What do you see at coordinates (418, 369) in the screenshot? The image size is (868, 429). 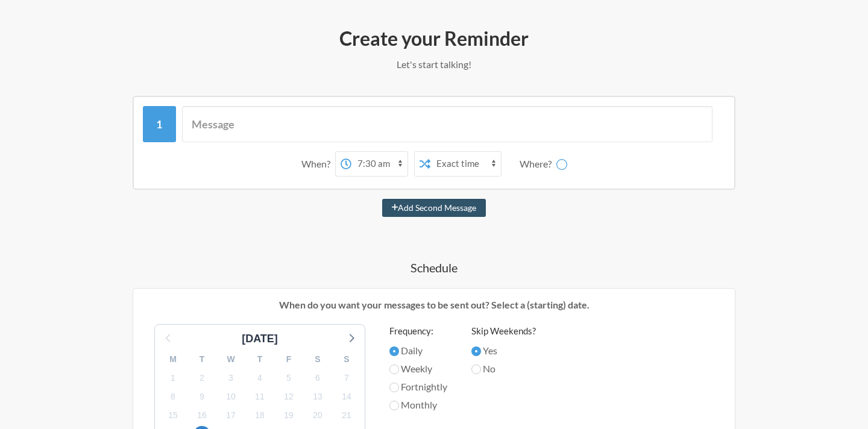 I see `label: Weekly` at bounding box center [418, 369].